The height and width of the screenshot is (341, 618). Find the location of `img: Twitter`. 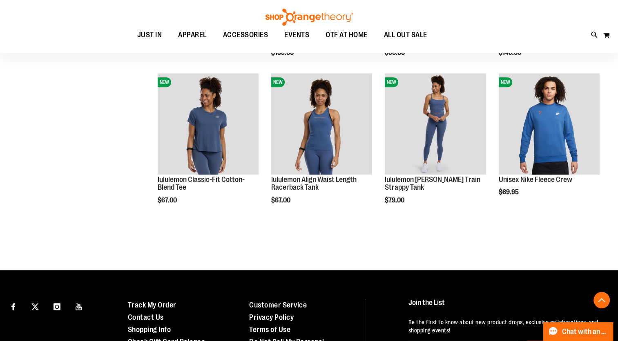

img: Twitter is located at coordinates (35, 306).